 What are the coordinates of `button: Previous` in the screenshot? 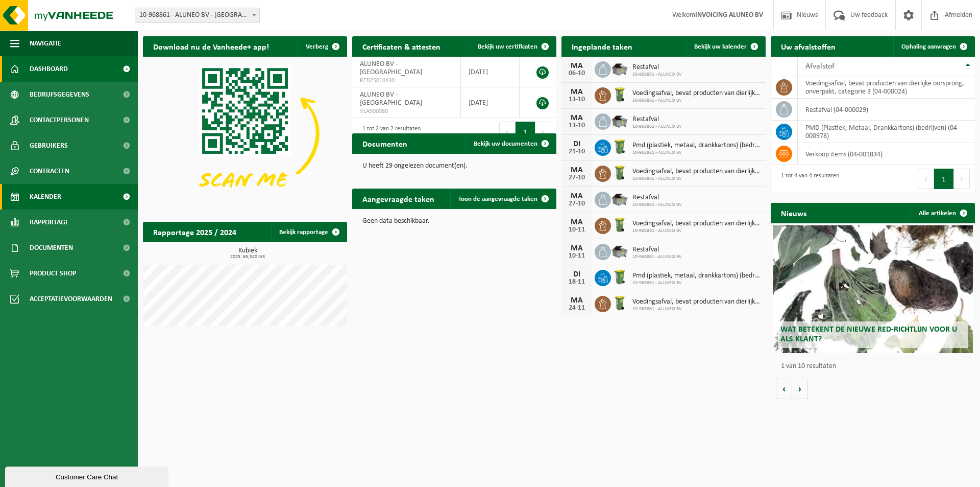 It's located at (507, 132).